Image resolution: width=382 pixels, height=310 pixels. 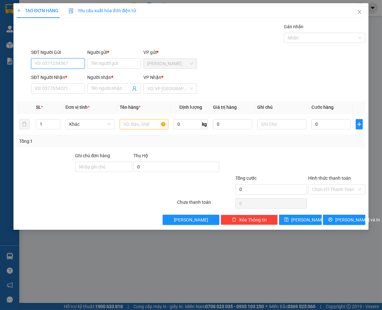 What do you see at coordinates (282, 107) in the screenshot?
I see `th: Ghi chú` at bounding box center [282, 107].